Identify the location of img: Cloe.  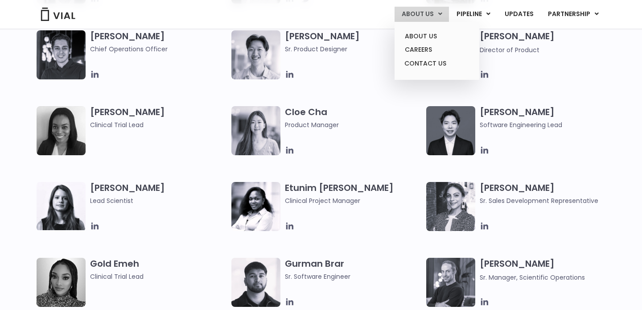
(256, 131).